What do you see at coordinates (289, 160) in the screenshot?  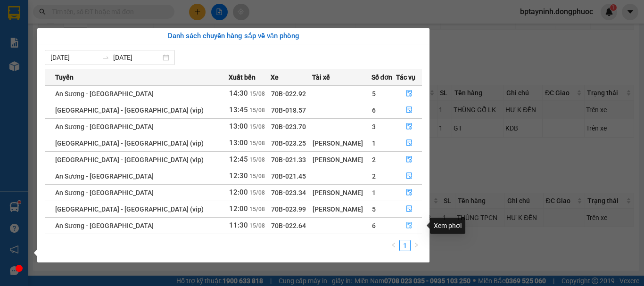 I see `span: 70B-021.33` at bounding box center [289, 160].